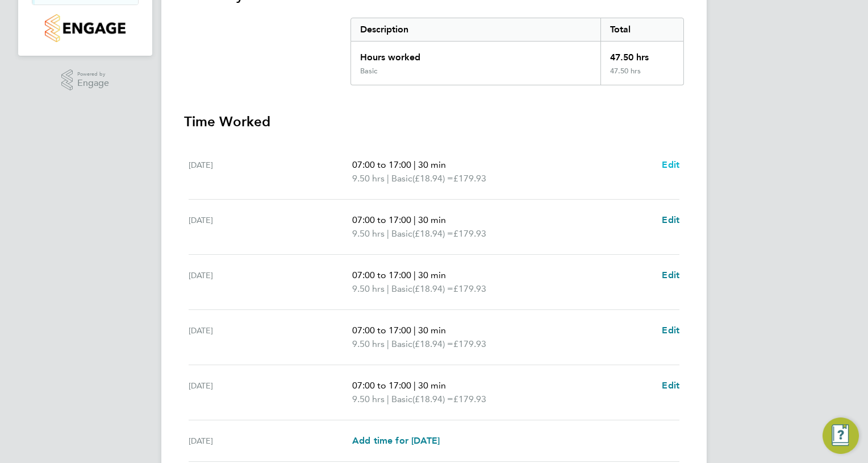  Describe the element at coordinates (434, 122) in the screenshot. I see `h3: Time Worked` at that location.